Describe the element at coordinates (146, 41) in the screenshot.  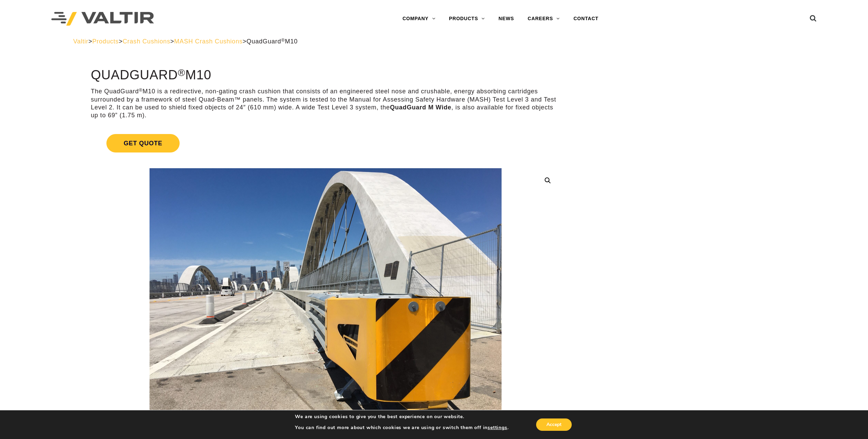
I see `a: Crash Cushions` at that location.